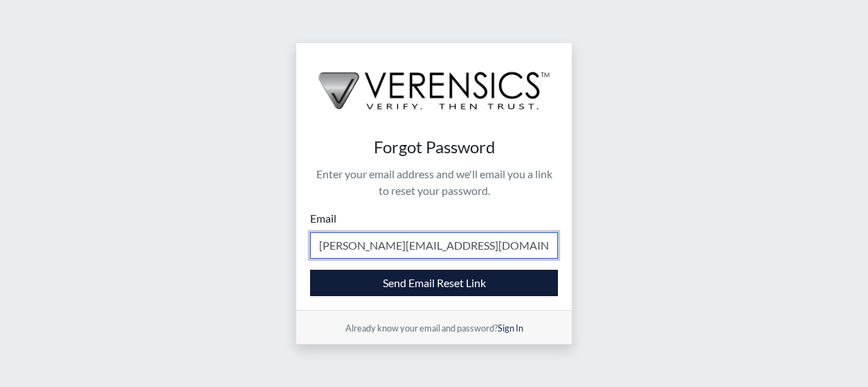  I want to click on a: Sign In, so click(510, 328).